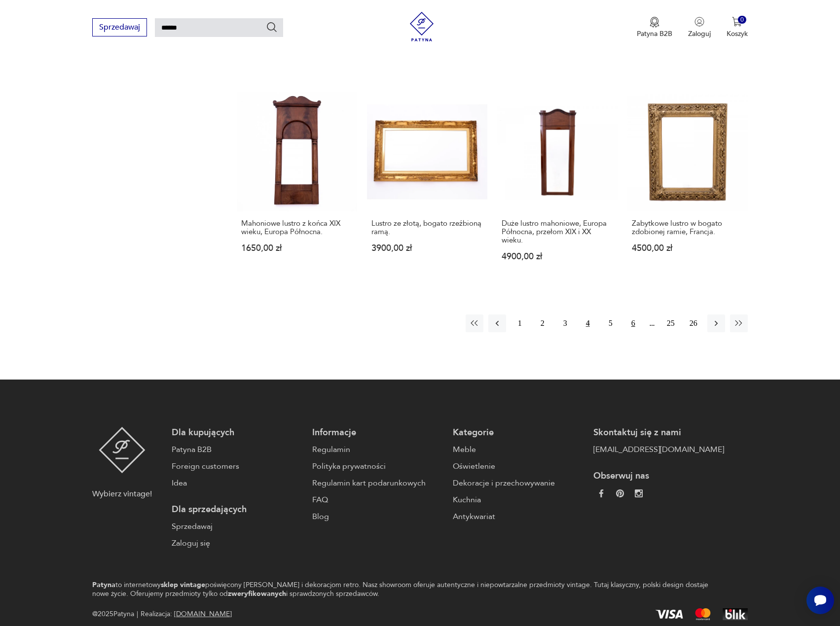 Image resolution: width=840 pixels, height=626 pixels. What do you see at coordinates (654, 34) in the screenshot?
I see `p: Patyna B2B` at bounding box center [654, 34].